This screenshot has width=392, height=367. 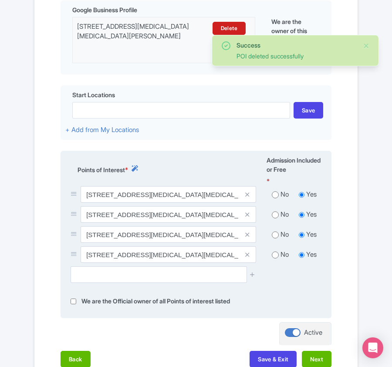 What do you see at coordinates (308, 110) in the screenshot?
I see `div: Save` at bounding box center [308, 110].